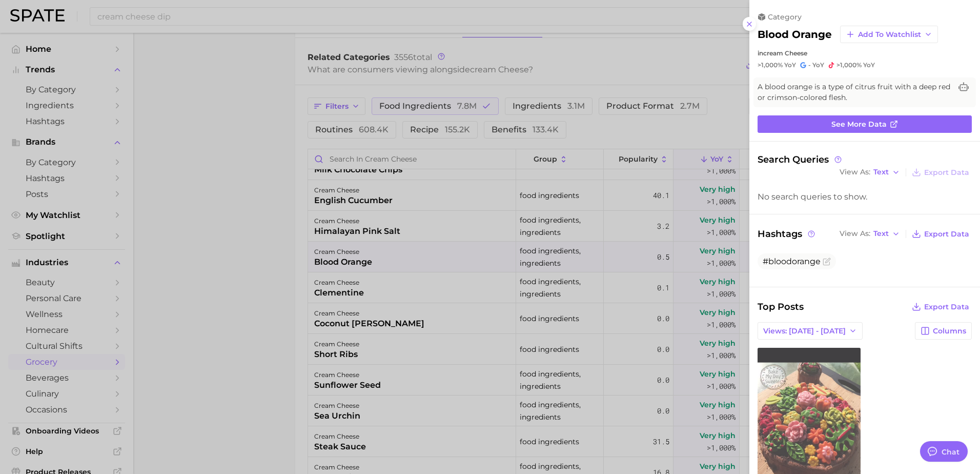  What do you see at coordinates (800, 160) in the screenshot?
I see `span: Search Queries` at bounding box center [800, 160].